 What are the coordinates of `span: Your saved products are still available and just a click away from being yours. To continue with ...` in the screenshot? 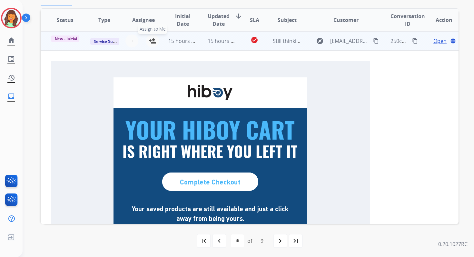 It's located at (210, 228).